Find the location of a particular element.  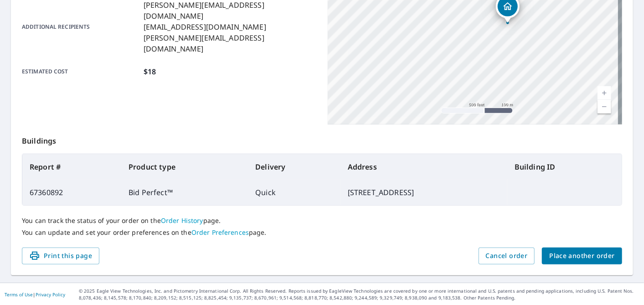

td: 67360892 is located at coordinates (71, 192).